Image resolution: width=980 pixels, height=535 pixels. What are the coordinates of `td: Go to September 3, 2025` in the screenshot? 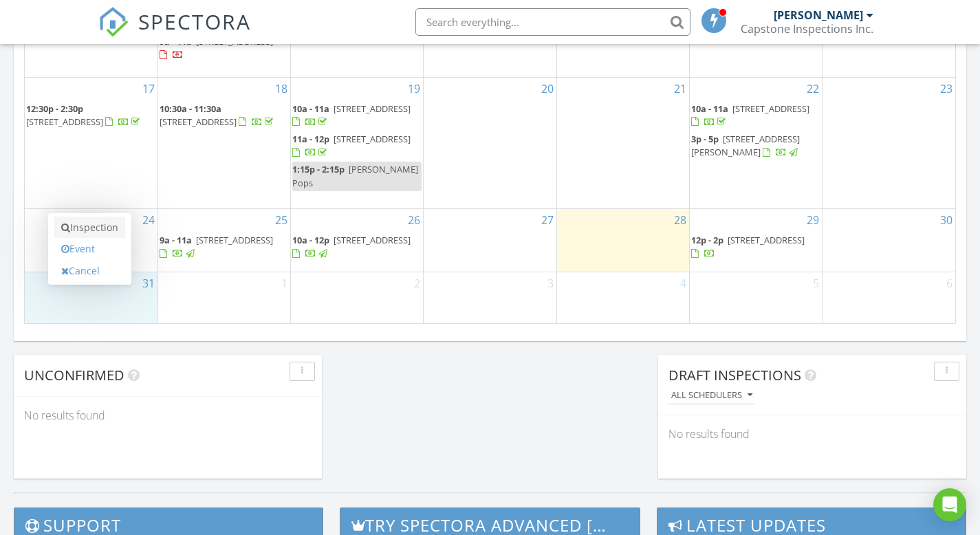 It's located at (490, 297).